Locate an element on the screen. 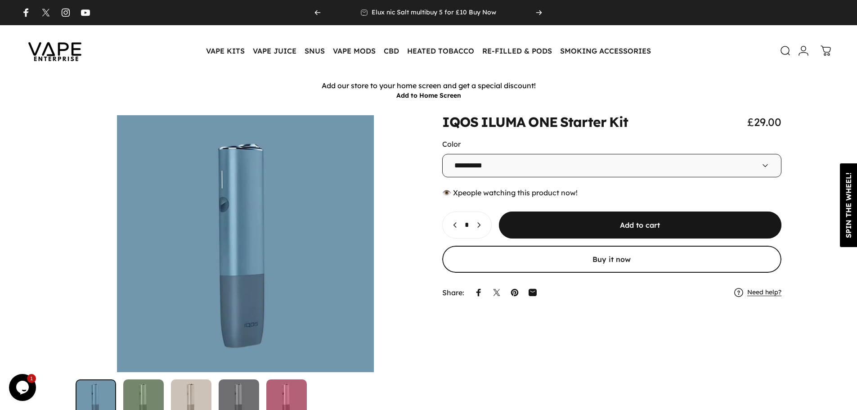 The width and height of the screenshot is (857, 410). animate-element: Kit is located at coordinates (618, 122).